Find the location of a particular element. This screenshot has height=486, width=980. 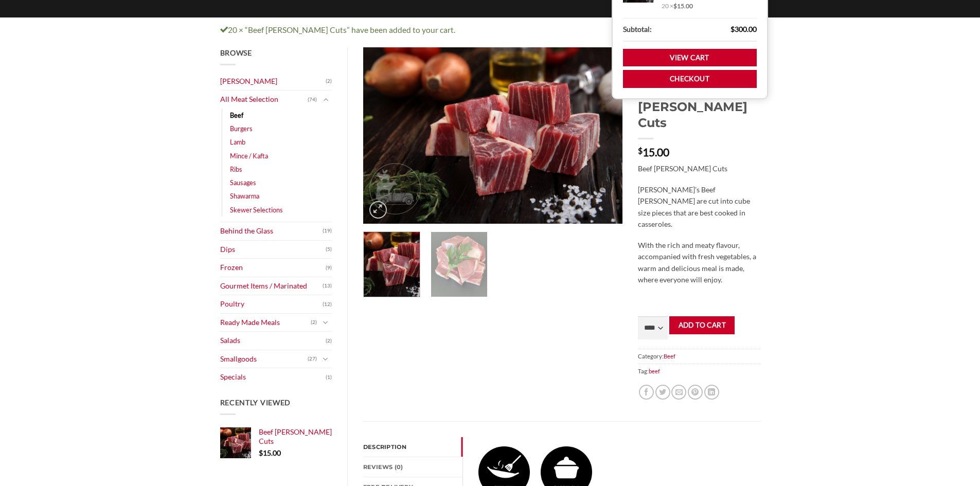

span: (1) is located at coordinates (329, 378).